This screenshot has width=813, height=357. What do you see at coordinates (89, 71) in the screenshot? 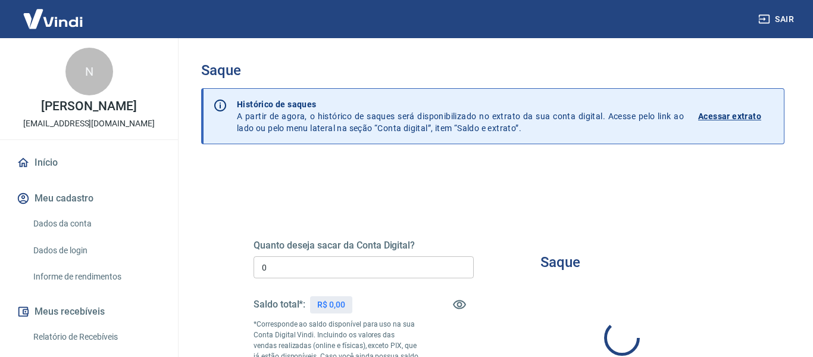
I see `div: N` at bounding box center [89, 71].